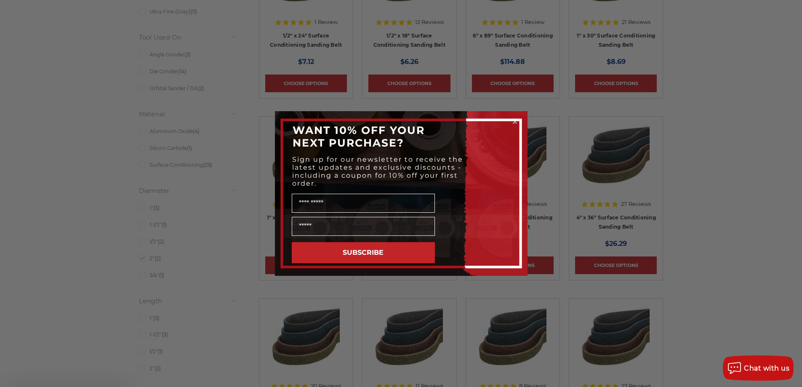 This screenshot has width=802, height=387. Describe the element at coordinates (363, 226) in the screenshot. I see `input: Email` at that location.